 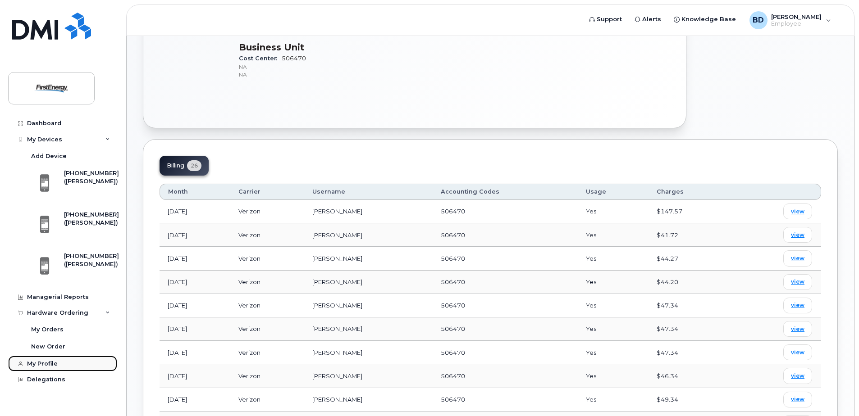 What do you see at coordinates (344, 47) in the screenshot?
I see `h3: Business Unit` at bounding box center [344, 47].